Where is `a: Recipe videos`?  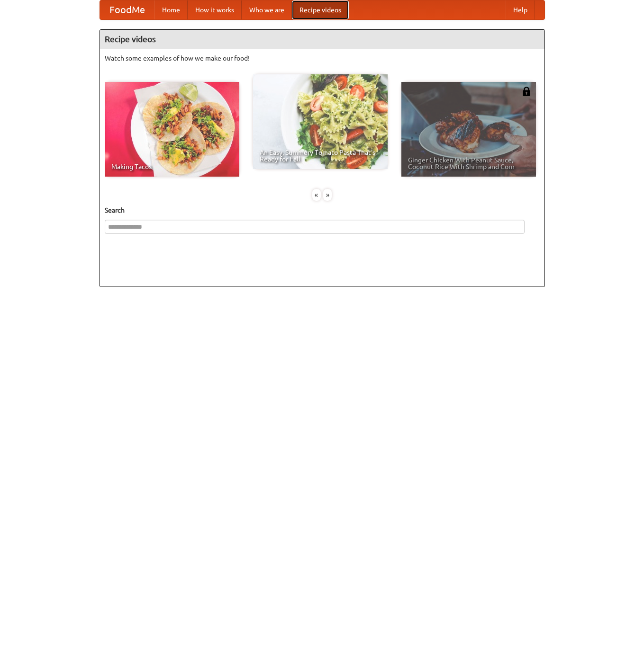 a: Recipe videos is located at coordinates (320, 10).